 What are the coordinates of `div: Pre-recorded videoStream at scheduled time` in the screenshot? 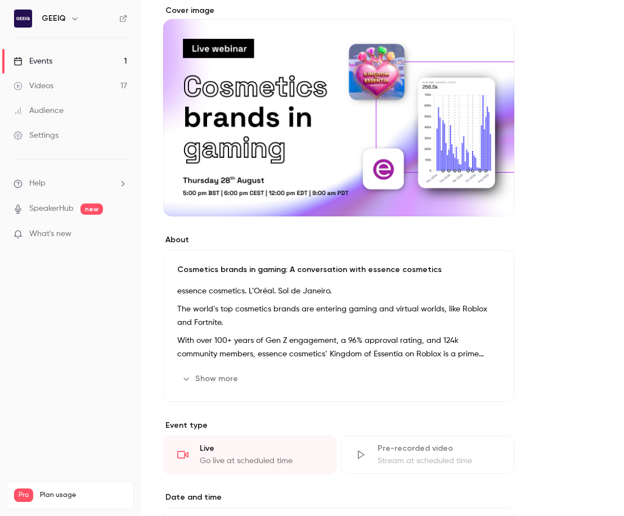 It's located at (427, 455).